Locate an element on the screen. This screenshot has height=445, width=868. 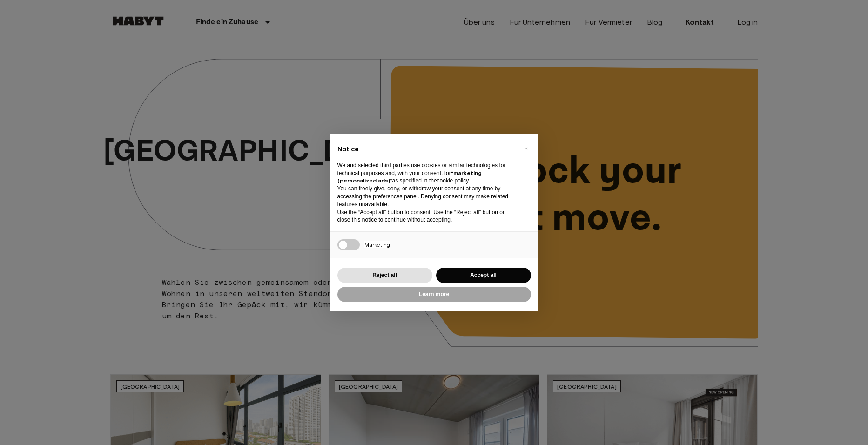
a: cookie policy is located at coordinates (453, 181).